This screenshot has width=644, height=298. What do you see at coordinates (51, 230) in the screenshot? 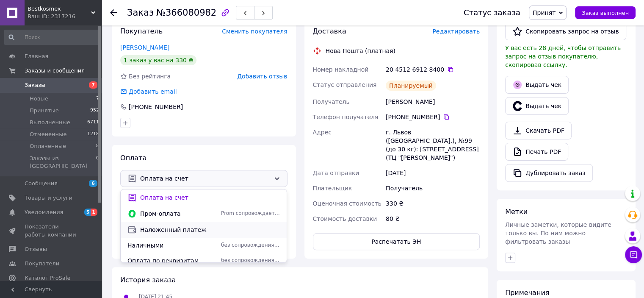
I see `span: Показатели работы компании` at bounding box center [51, 230].